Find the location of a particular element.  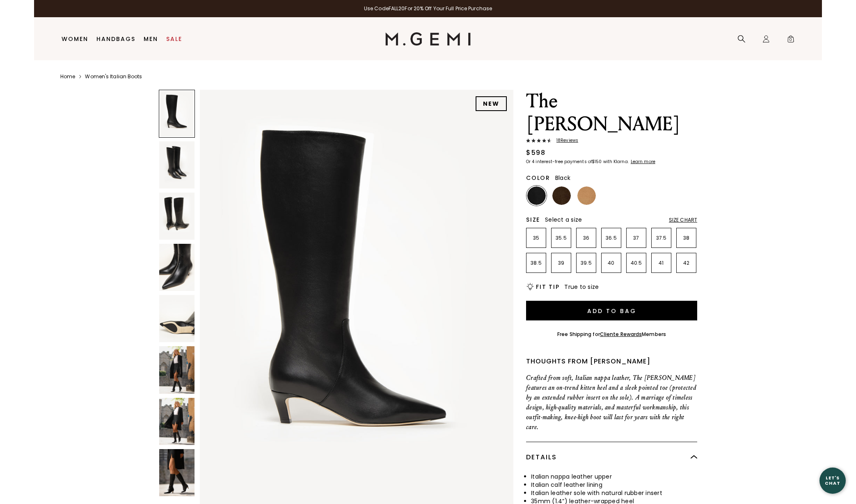

p: 40.5 is located at coordinates (636, 263).